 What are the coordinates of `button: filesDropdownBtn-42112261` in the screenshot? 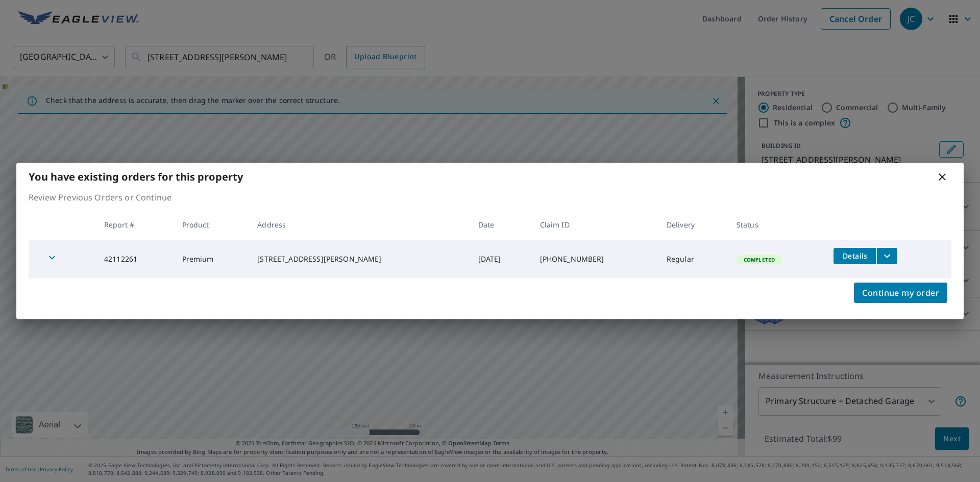 It's located at (886, 257).